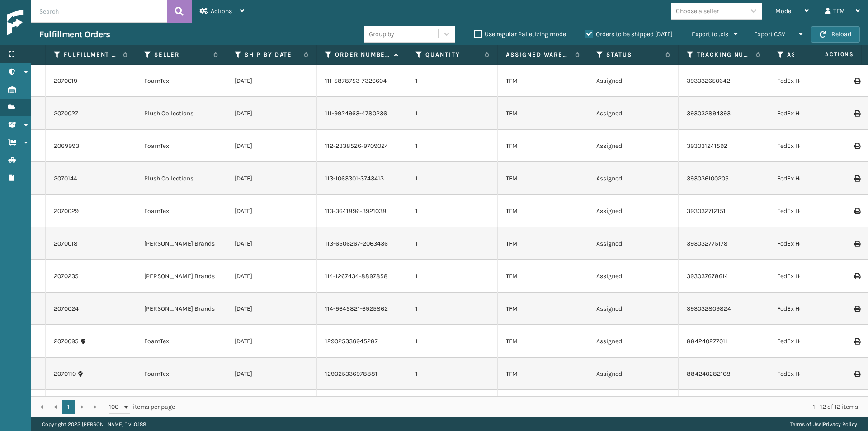 This screenshot has height=431, width=868. I want to click on a: 1, so click(68, 407).